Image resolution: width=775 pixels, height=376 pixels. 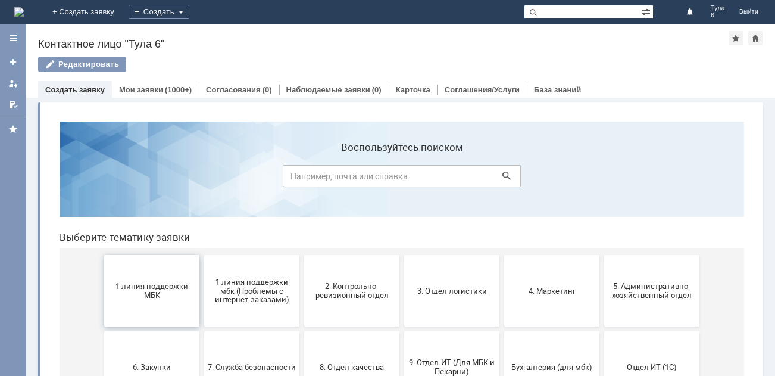 I want to click on span: 9. Отдел-ИТ (Для МБК и Пекарни), so click(x=402, y=255).